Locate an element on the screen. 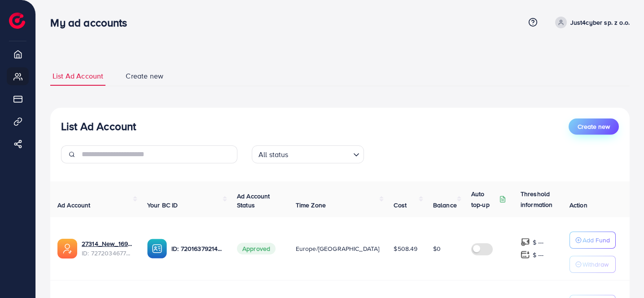  p: Add Fund is located at coordinates (596, 240).